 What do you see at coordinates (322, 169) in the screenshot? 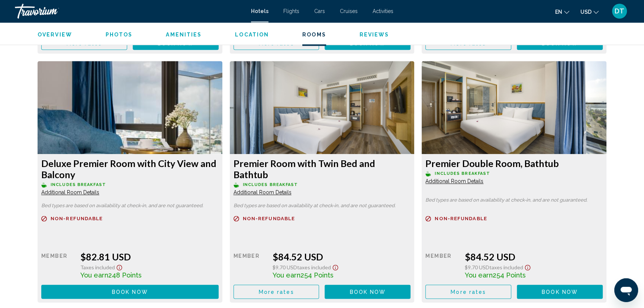
I see `h3: Premier Room with Twin Bed and Bathtub` at bounding box center [322, 169].